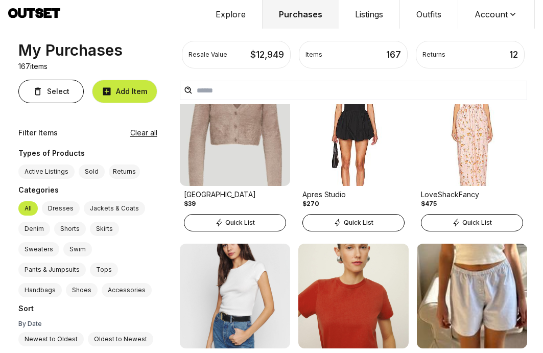 The height and width of the screenshot is (353, 543). I want to click on div: 12, so click(513, 55).